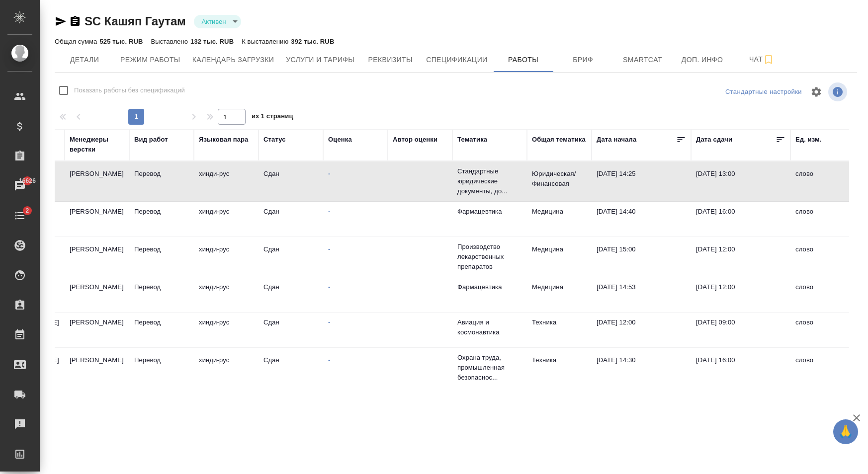 This screenshot has height=474, width=868. Describe the element at coordinates (702, 60) in the screenshot. I see `span: Доп. инфо` at that location.